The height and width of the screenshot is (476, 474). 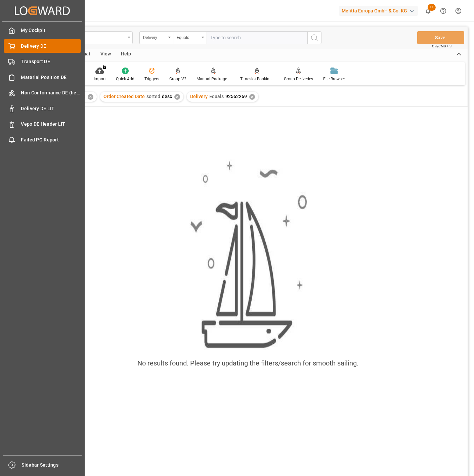 What do you see at coordinates (443, 10) in the screenshot?
I see `button: Help Center` at bounding box center [443, 10].